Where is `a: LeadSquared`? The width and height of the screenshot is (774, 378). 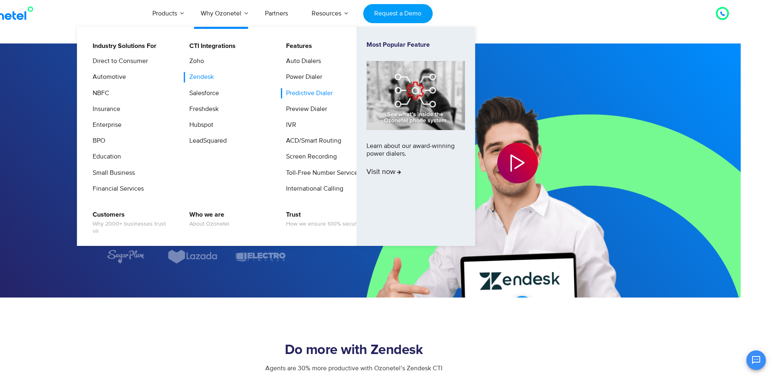
a: LeadSquared is located at coordinates (206, 141).